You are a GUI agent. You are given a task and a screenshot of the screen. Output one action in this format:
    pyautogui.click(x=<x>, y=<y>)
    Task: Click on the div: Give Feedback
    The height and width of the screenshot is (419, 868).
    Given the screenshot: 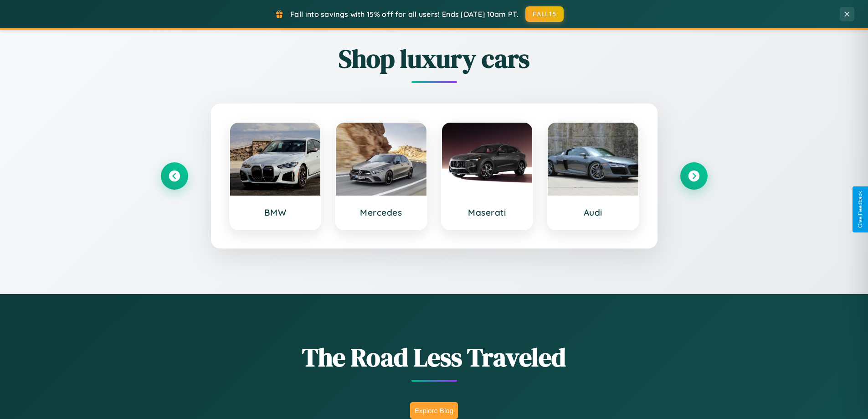 What is the action you would take?
    pyautogui.click(x=860, y=209)
    